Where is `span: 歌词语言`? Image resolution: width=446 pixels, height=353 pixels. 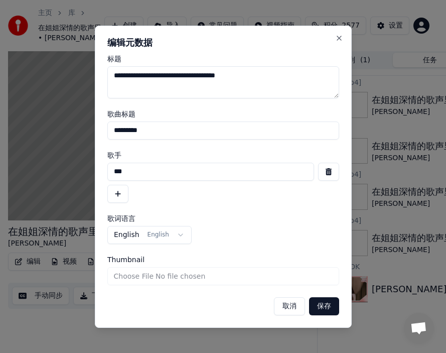 span: 歌词语言 is located at coordinates (121, 218).